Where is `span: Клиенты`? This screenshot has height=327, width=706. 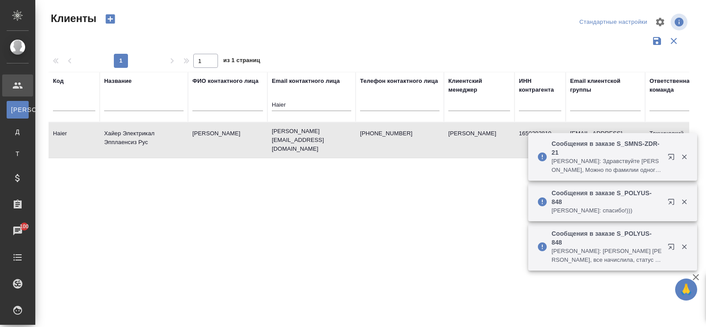 span: Клиенты is located at coordinates (72, 19).